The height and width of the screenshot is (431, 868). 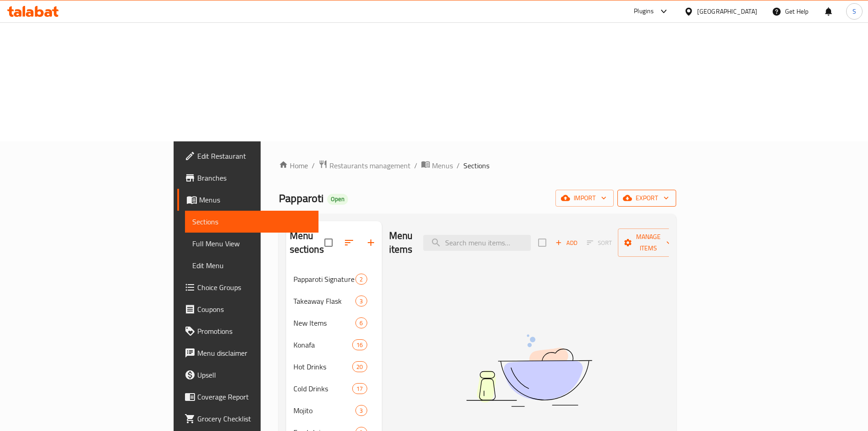 What do you see at coordinates (323, 344) in the screenshot?
I see `span: Konafa` at bounding box center [323, 344].